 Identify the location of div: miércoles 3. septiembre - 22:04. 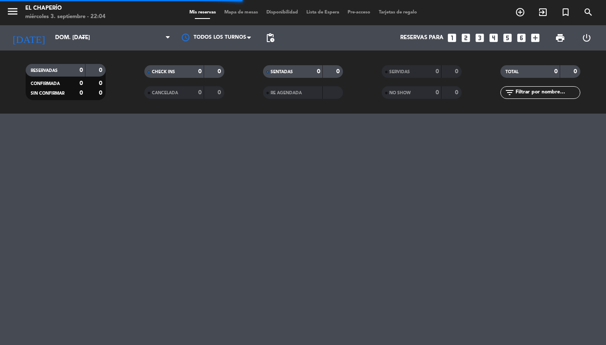
(65, 17).